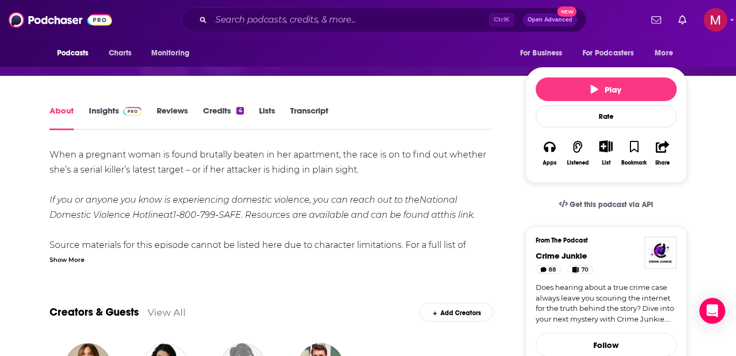  I want to click on img: Crime Junkie, so click(661, 253).